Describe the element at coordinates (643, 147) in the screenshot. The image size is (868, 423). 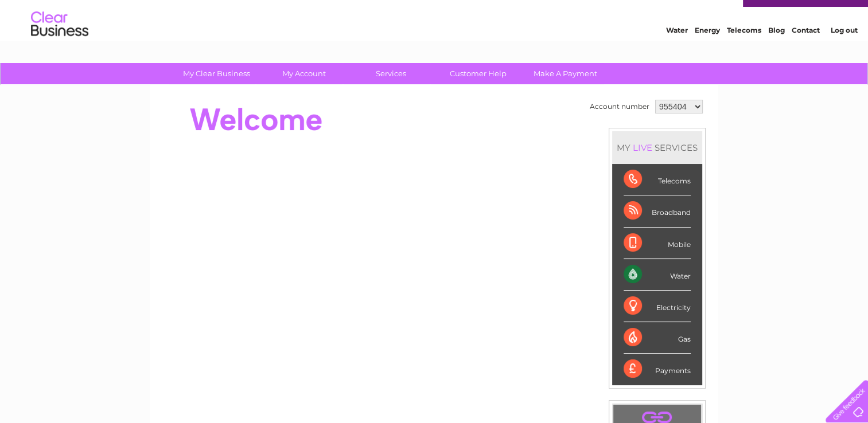
I see `div: LIVE` at that location.